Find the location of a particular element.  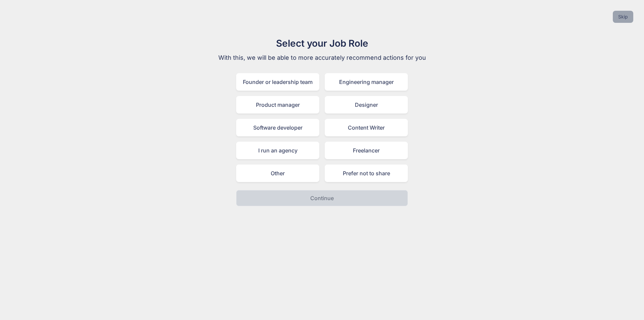

div: Software developer is located at coordinates (278, 128).